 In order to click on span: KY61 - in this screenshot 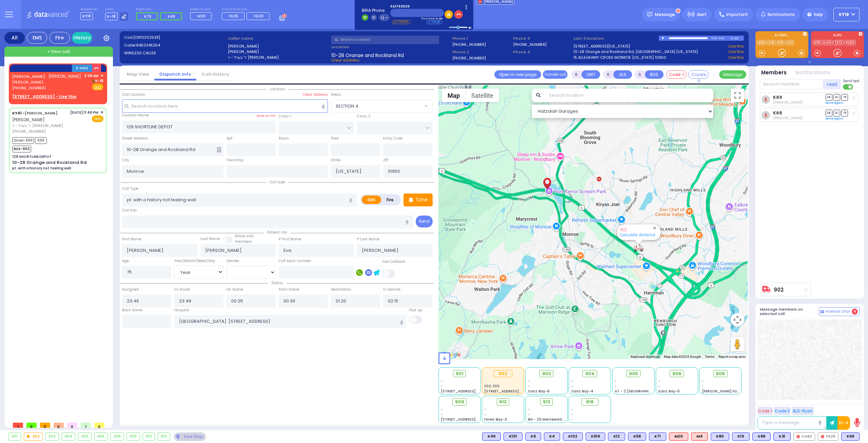, I will do `click(19, 113)`.